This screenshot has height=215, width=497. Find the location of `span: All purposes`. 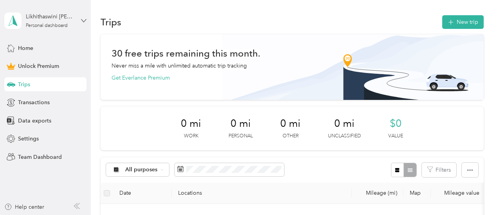

span: All purposes is located at coordinates (141, 170).